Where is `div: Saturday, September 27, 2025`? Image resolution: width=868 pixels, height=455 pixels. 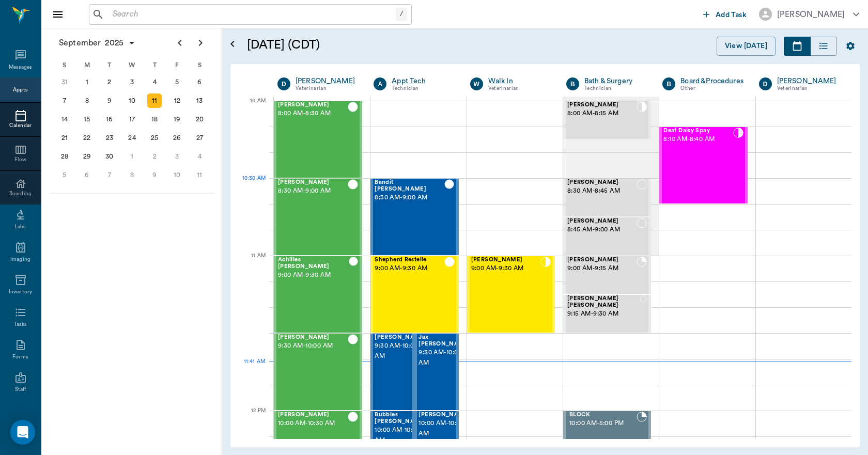
div: Saturday, September 27, 2025 is located at coordinates (199, 138).